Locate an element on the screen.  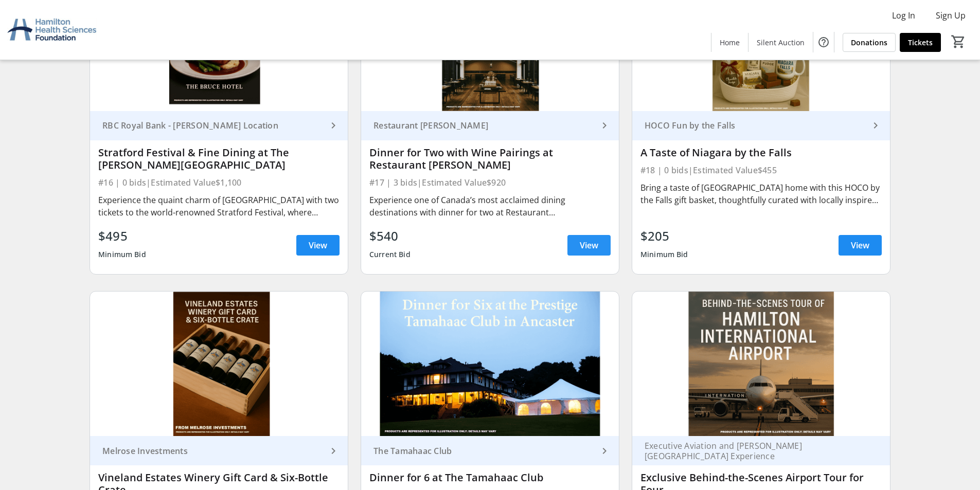
img: Hamilton Health Sciences Foundation's Logo is located at coordinates (52, 30).